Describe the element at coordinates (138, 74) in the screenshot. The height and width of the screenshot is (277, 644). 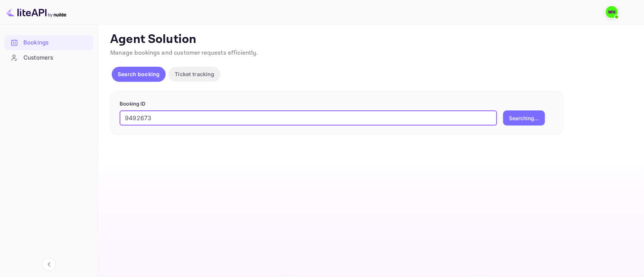
I see `p: Search booking` at that location.